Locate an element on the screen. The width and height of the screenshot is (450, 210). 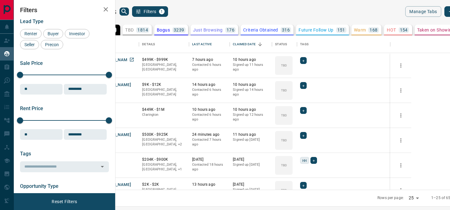
h2: Filters is located at coordinates (64, 10).